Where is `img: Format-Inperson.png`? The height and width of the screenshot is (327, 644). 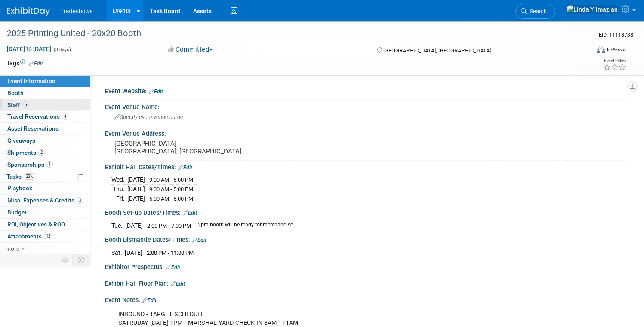
img: Format-Inperson.png is located at coordinates (601, 49).